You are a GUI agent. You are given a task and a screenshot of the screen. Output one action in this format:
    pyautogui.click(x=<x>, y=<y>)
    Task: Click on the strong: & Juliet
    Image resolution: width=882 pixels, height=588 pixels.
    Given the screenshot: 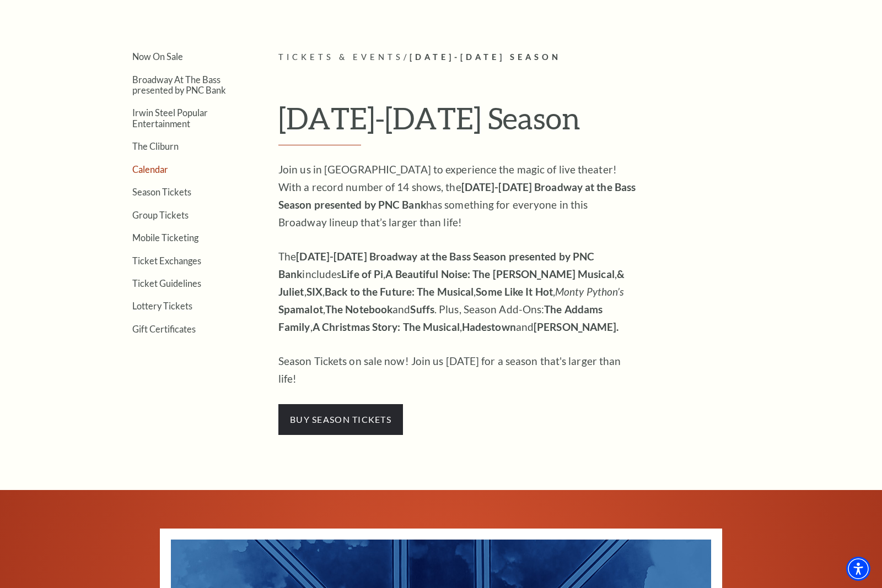 What is the action you would take?
    pyautogui.click(x=451, y=283)
    